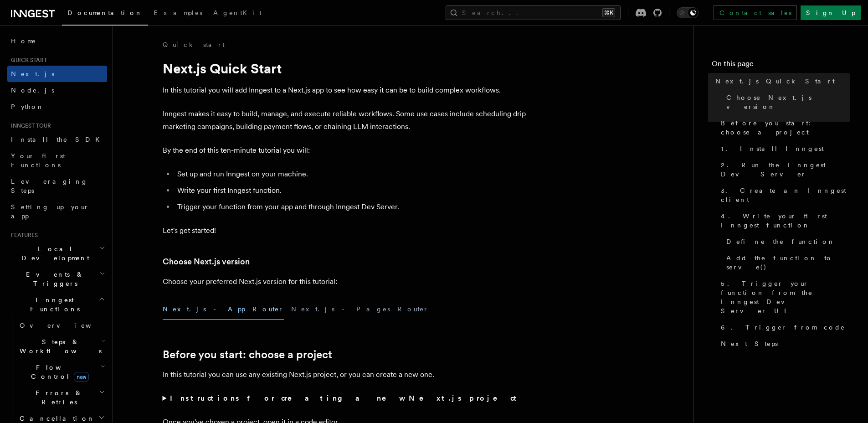  What do you see at coordinates (781, 242) in the screenshot?
I see `span: Define the function` at bounding box center [781, 242].